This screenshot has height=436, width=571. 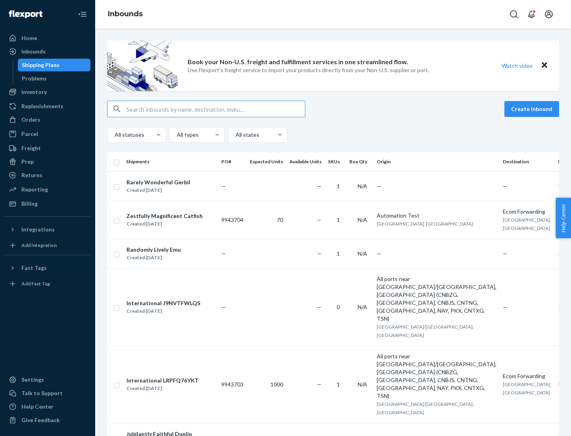 I want to click on button: Close, so click(x=544, y=65).